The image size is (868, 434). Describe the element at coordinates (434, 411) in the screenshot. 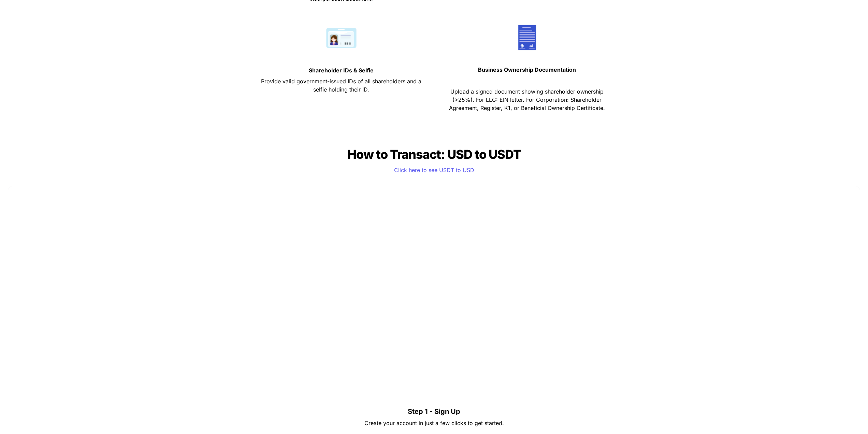

I see `strong: Step 1 - Sign Up` at that location.